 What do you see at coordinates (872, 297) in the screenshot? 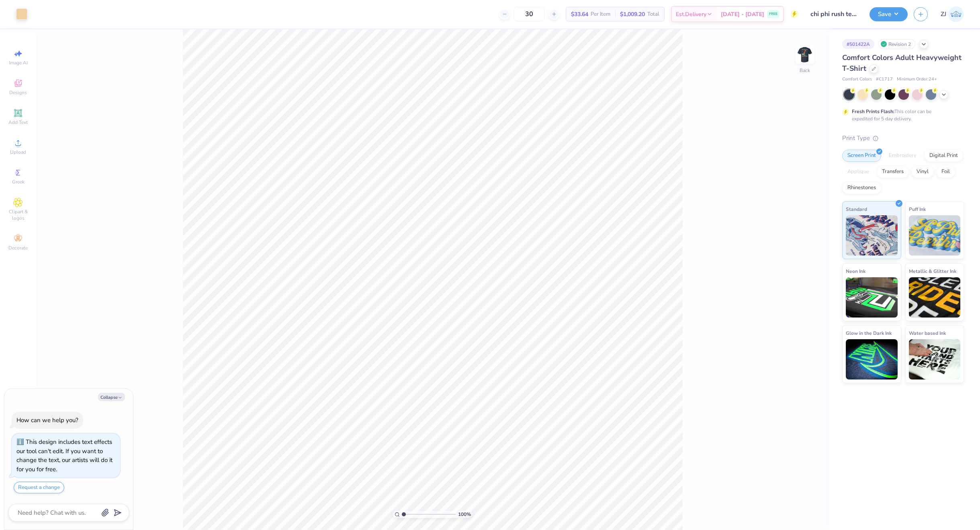
I see `img: Neon Ink` at bounding box center [872, 297].